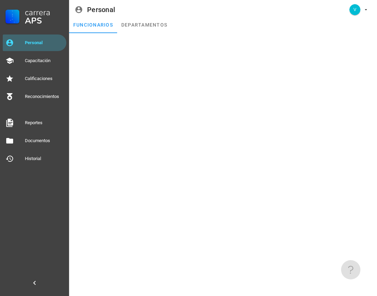 The width and height of the screenshot is (377, 296). Describe the element at coordinates (44, 159) in the screenshot. I see `div: Historial` at that location.